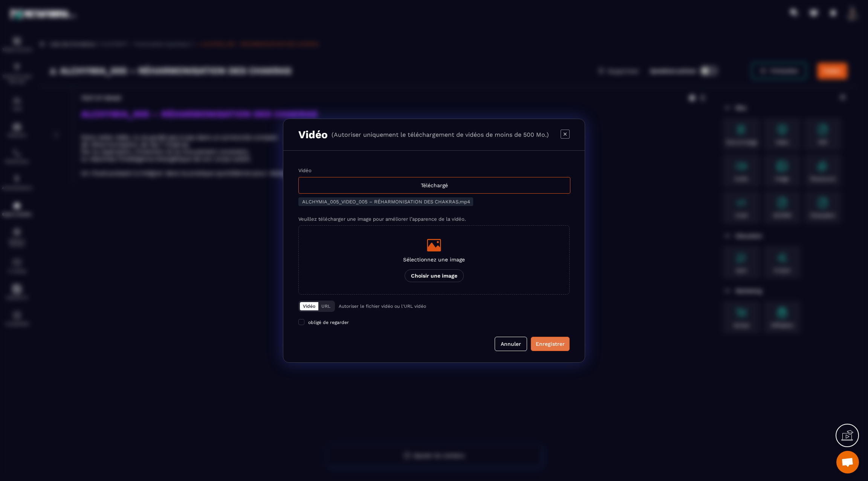 This screenshot has height=481, width=868. Describe the element at coordinates (305, 170) in the screenshot. I see `label: Vidéo` at that location.